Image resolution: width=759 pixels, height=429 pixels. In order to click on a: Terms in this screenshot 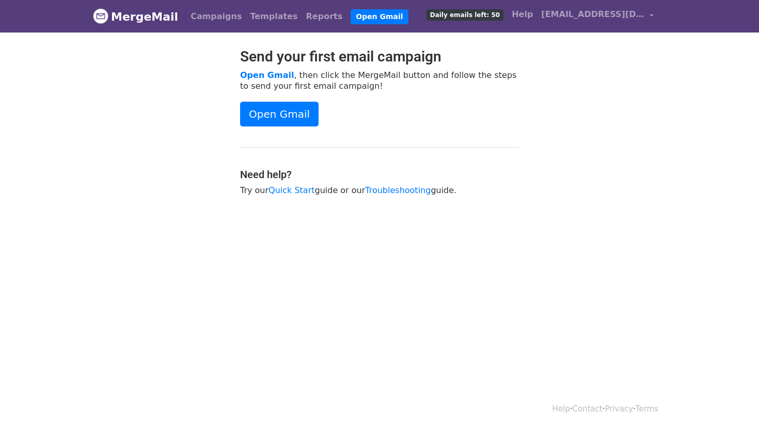, I will do `click(647, 409)`.